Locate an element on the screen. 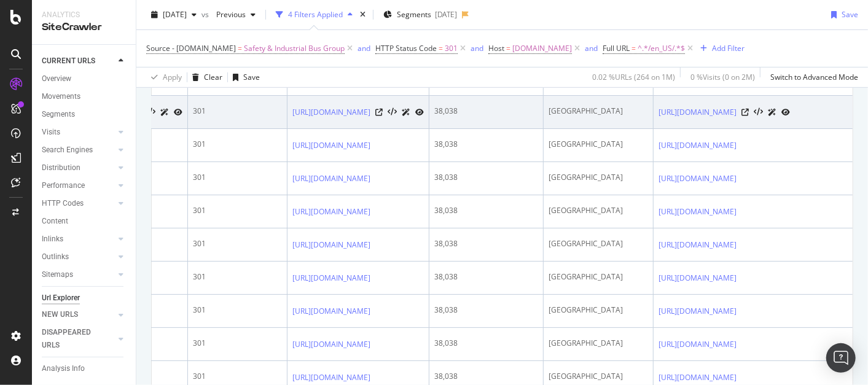 Image resolution: width=868 pixels, height=385 pixels. div: Add Filter is located at coordinates (728, 48).